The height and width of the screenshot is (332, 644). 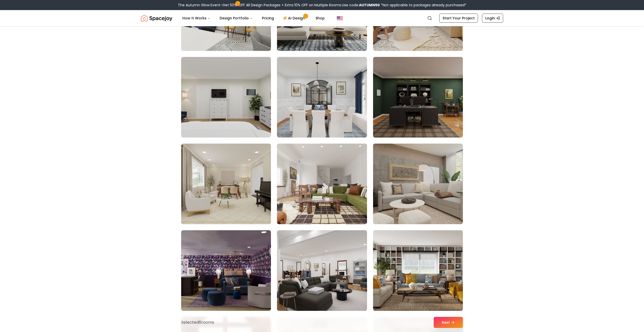 What do you see at coordinates (157, 18) in the screenshot?
I see `a: Spacejoy` at bounding box center [157, 18].